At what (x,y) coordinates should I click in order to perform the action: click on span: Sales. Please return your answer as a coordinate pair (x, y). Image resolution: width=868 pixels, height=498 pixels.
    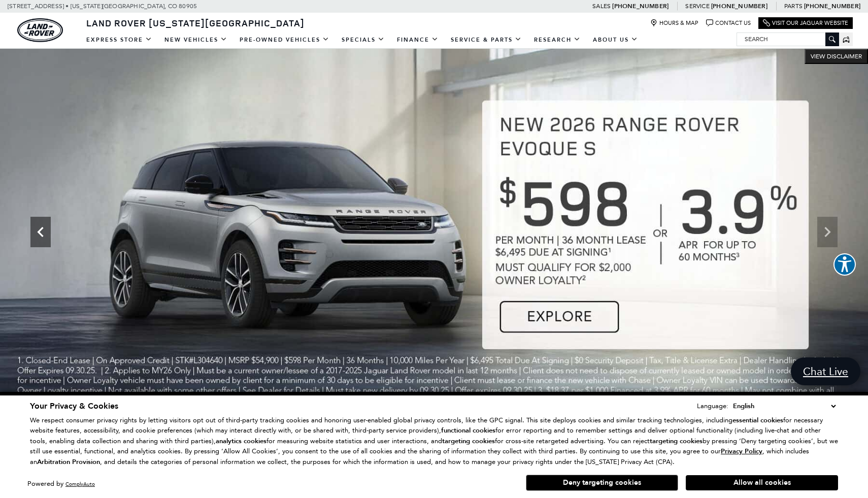
    Looking at the image, I should click on (602, 6).